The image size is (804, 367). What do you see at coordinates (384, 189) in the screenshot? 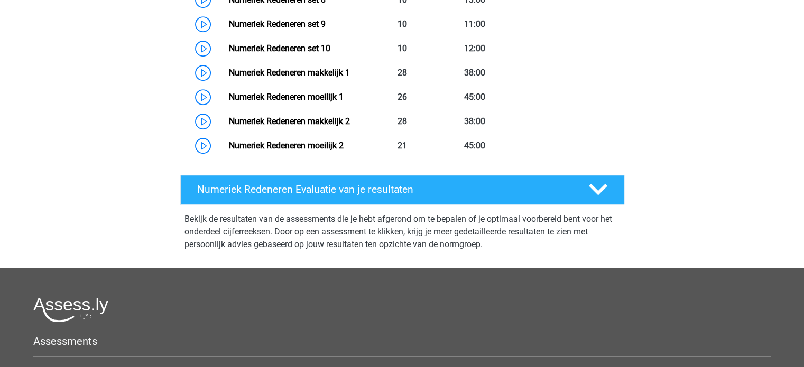
I see `h4: Numeriek Redeneren Evaluatie van je resultaten` at bounding box center [384, 189].